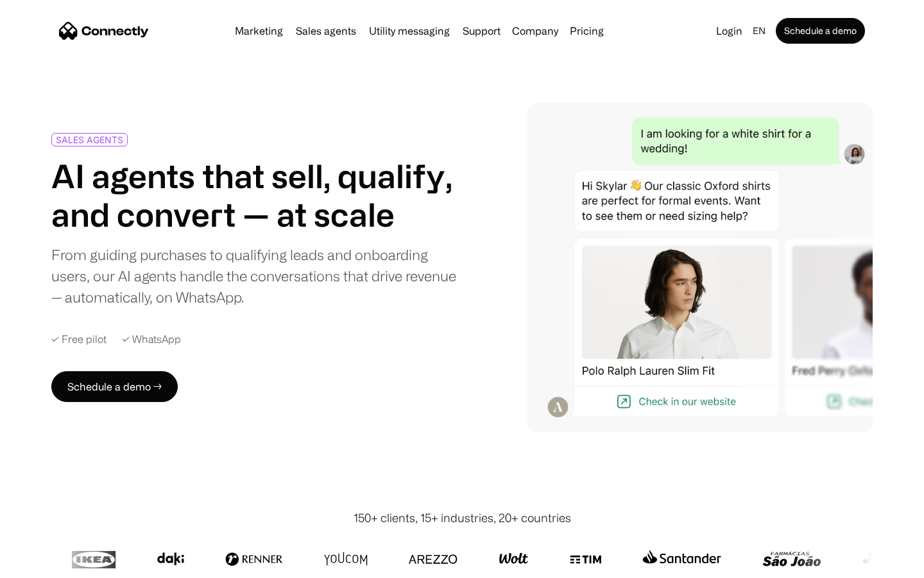 The image size is (924, 578). I want to click on aside: Language selected: English, so click(44, 564).